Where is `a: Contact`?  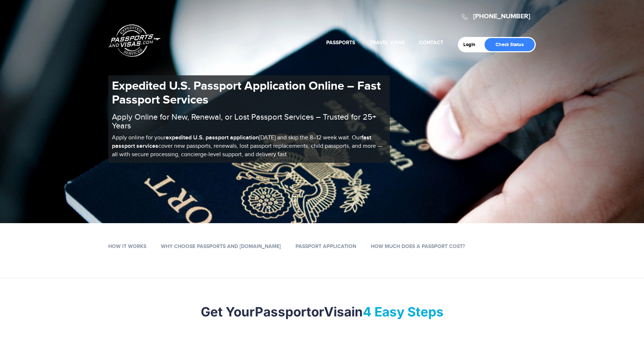 a: Contact is located at coordinates (432, 42).